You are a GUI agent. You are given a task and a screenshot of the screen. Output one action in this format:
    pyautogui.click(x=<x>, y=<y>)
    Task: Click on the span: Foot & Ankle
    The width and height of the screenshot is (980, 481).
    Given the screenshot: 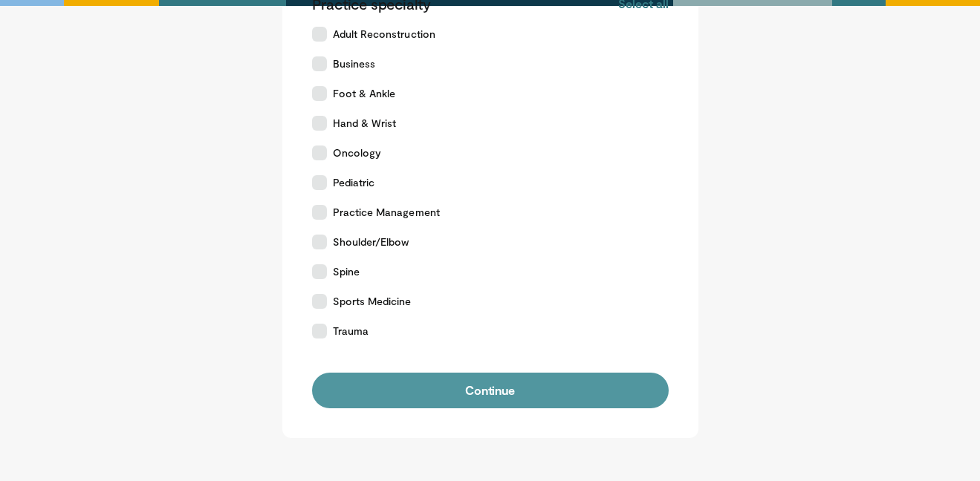 What is the action you would take?
    pyautogui.click(x=364, y=93)
    